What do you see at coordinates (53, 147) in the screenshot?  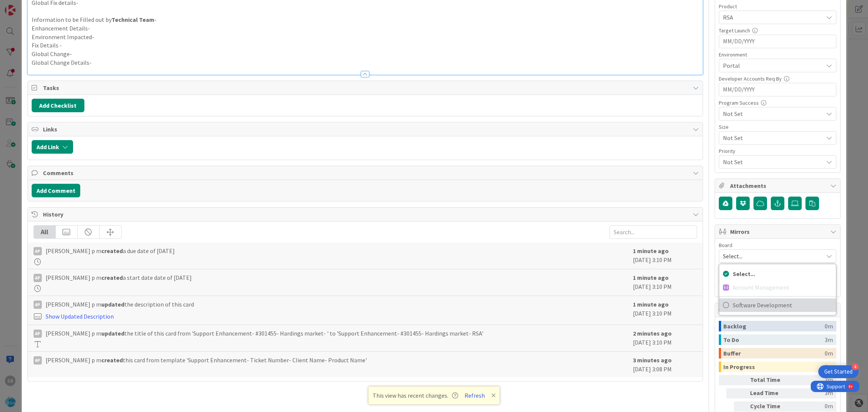 I see `button: Add Link` at bounding box center [53, 147].